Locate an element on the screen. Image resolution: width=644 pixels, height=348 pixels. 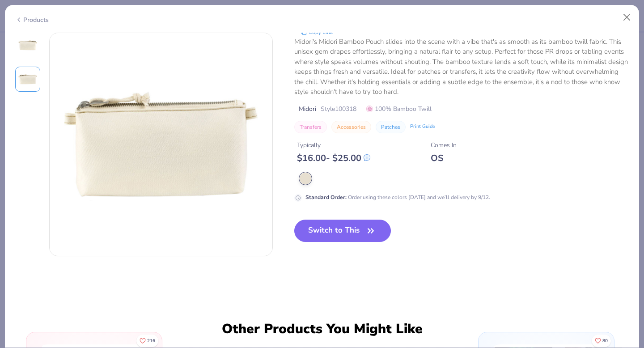
span: 80 is located at coordinates (605, 341).